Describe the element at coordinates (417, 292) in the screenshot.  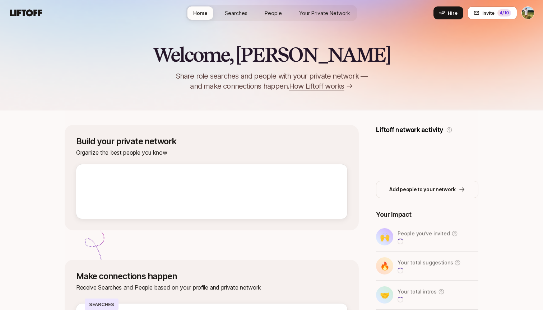
I see `p: Your total intros` at that location.